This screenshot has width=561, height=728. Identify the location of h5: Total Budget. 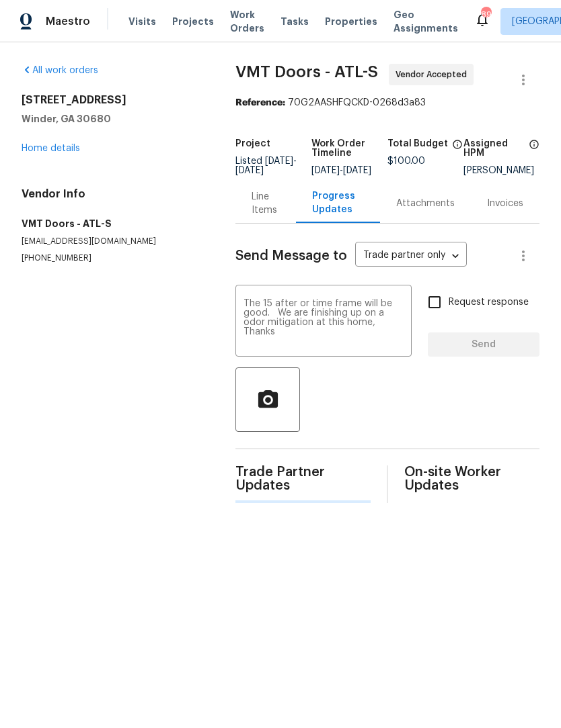
(417, 144).